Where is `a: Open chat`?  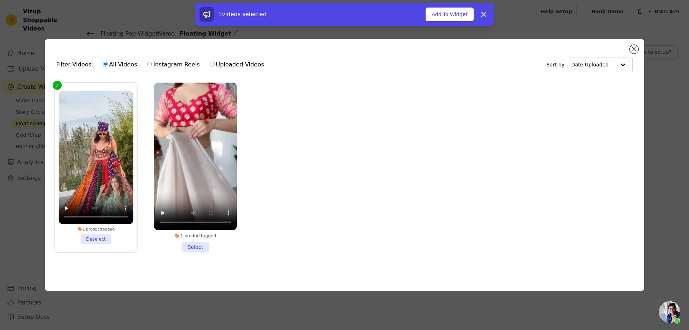
a: Open chat is located at coordinates (670, 312).